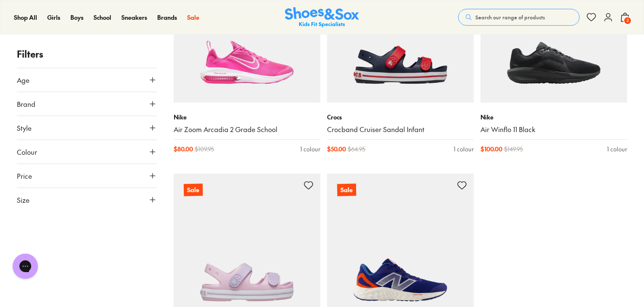 This screenshot has height=307, width=644. Describe the element at coordinates (513, 149) in the screenshot. I see `span: $ 149.95` at that location.